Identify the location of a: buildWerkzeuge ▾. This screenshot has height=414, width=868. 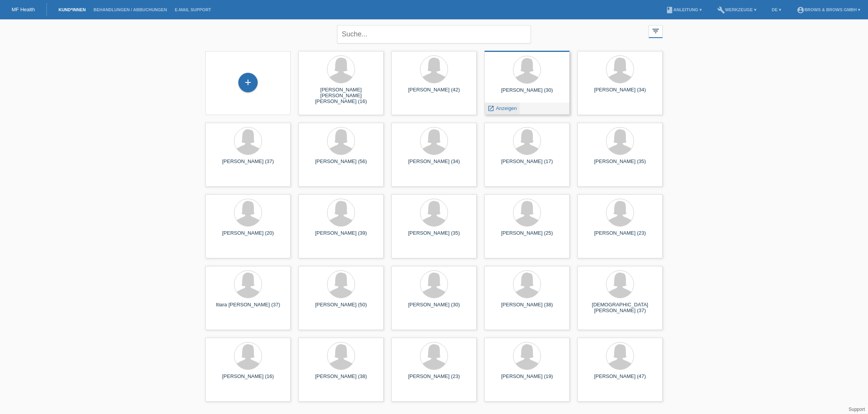
(736, 9).